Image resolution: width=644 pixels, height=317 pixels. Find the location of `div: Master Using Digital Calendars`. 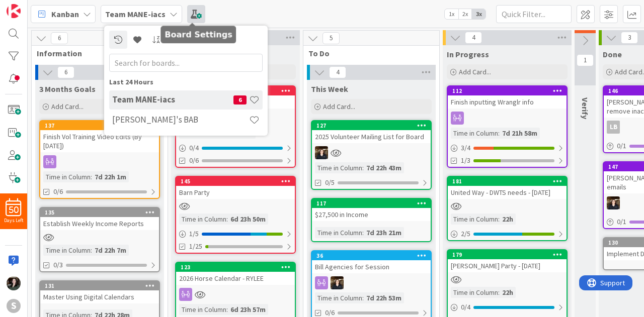

div: Master Using Digital Calendars is located at coordinates (100, 297).